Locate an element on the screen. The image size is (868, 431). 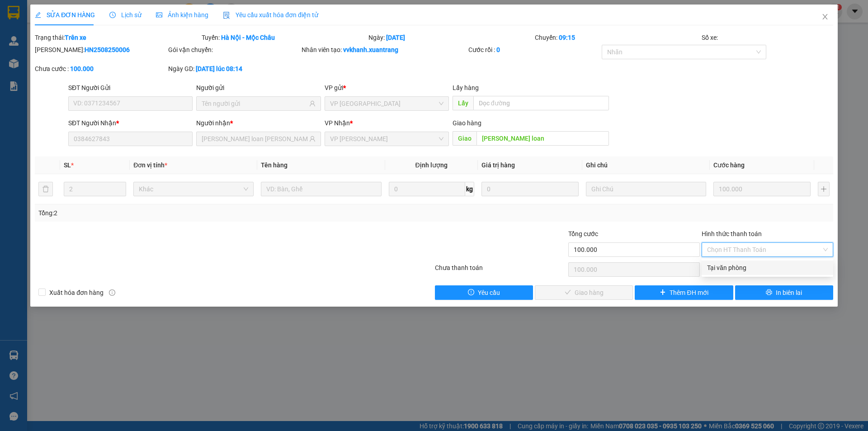
span: kg is located at coordinates (470, 189).